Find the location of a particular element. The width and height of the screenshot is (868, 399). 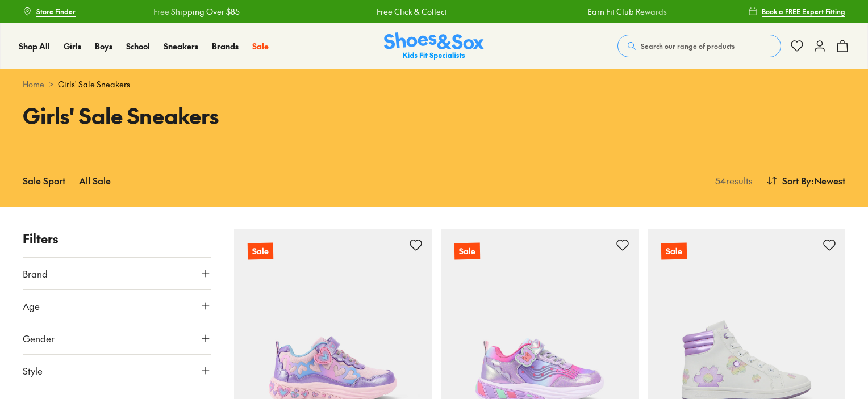

a: Sneakers is located at coordinates (180, 46).